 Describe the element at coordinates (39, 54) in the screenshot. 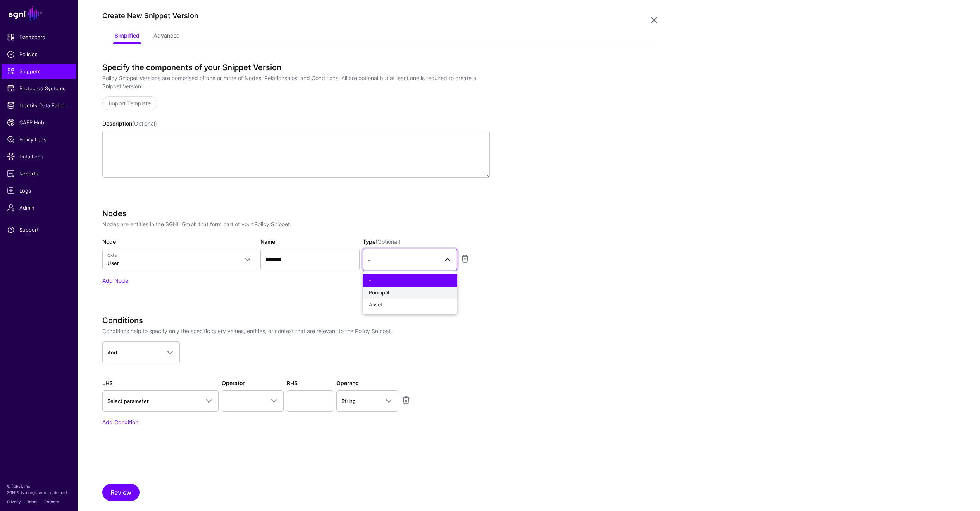

I see `span: Policies` at that location.